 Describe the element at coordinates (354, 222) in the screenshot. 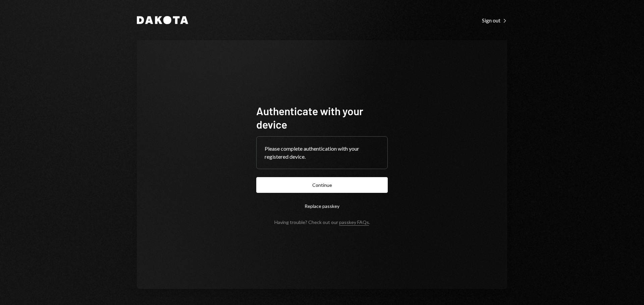

I see `a: passkey FAQs` at that location.